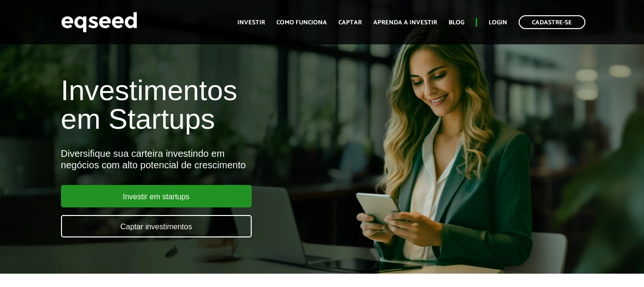 This screenshot has height=287, width=644. I want to click on a: Cadastre-se, so click(552, 22).